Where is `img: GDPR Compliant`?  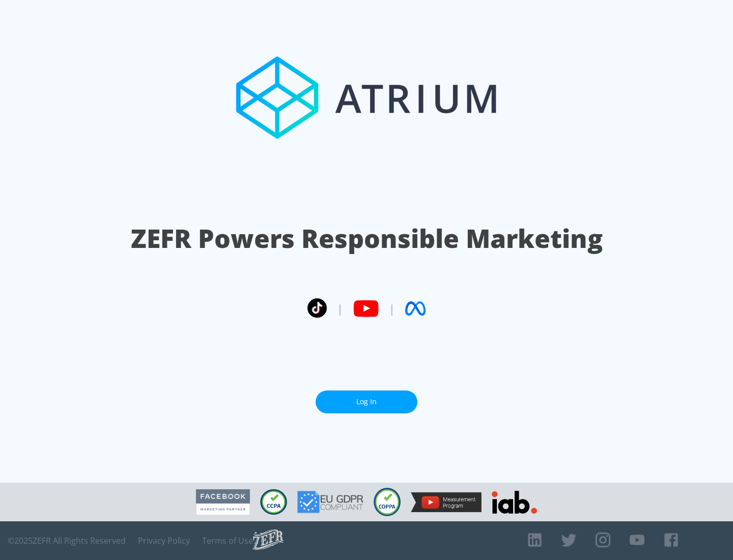 img: GDPR Compliant is located at coordinates (330, 502).